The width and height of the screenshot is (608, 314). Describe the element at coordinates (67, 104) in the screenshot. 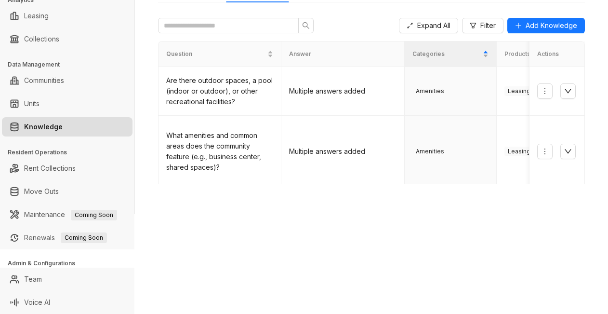

I see `li: Units` at that location.